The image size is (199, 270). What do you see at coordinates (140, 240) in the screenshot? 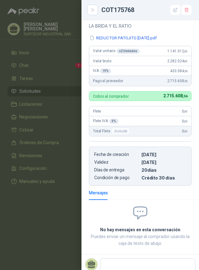
I see `p: Puedes enviar un mensaje al comprador usando la caja de texto de abajo.` at bounding box center [140, 240].